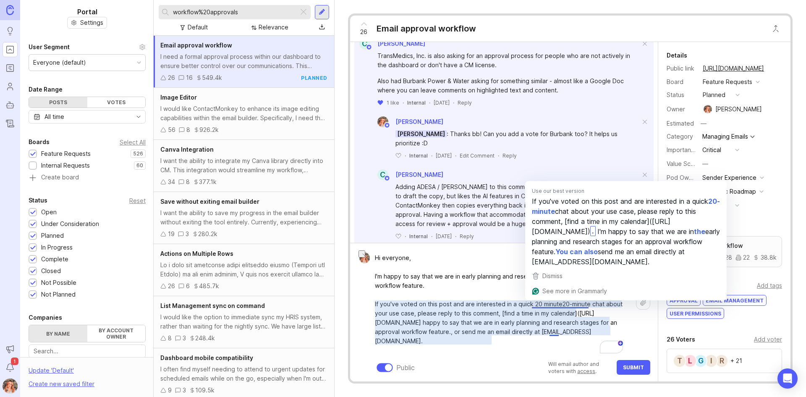 The image size is (806, 397). Describe the element at coordinates (15, 361) in the screenshot. I see `span: 1` at that location.